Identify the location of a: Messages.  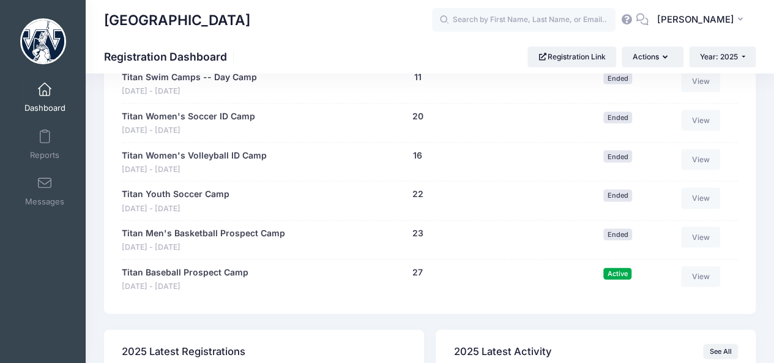
(45, 191).